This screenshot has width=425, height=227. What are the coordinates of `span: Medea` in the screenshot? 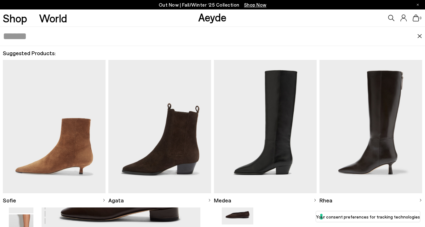 It's located at (222, 200).